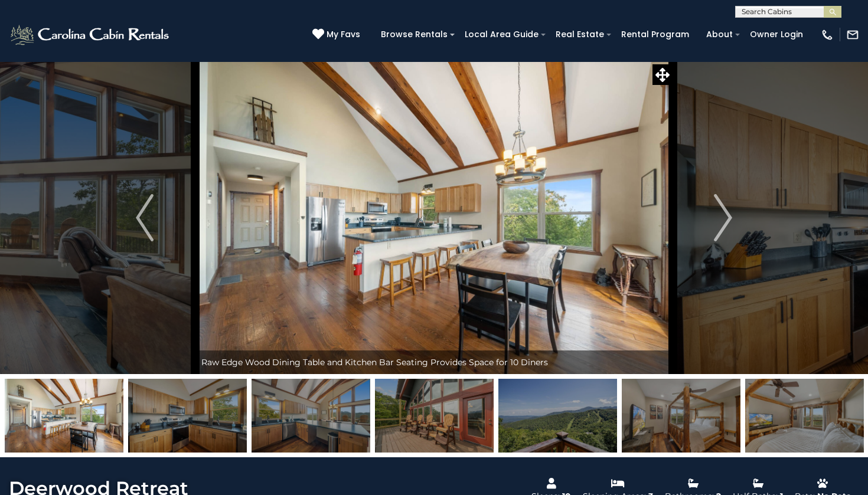 The width and height of the screenshot is (868, 495). I want to click on img: 169267557, so click(187, 416).